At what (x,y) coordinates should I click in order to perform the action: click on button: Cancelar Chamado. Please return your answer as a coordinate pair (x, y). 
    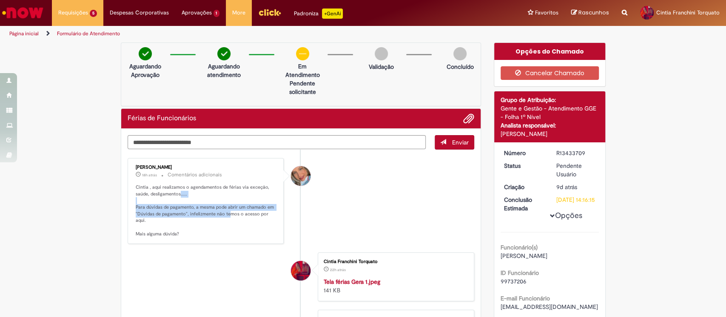
    Looking at the image, I should click on (550, 73).